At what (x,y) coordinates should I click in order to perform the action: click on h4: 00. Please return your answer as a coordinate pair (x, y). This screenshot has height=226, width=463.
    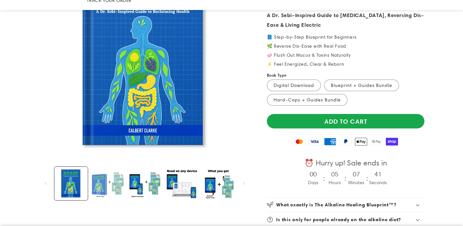
    Looking at the image, I should click on (313, 174).